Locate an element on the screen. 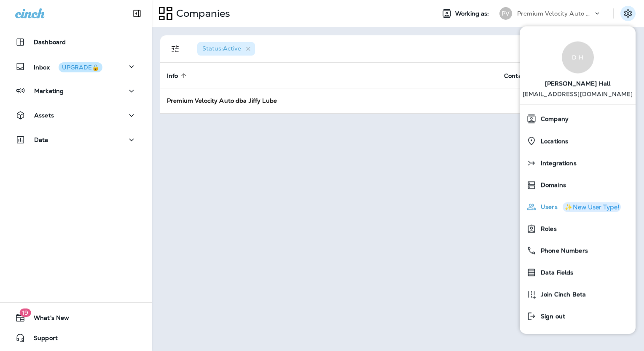 The width and height of the screenshot is (644, 351). span: What's New is located at coordinates (47, 320).